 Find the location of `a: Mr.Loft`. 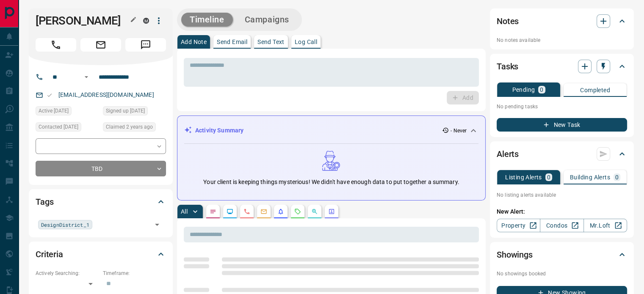

a: Mr.Loft is located at coordinates (605, 225).